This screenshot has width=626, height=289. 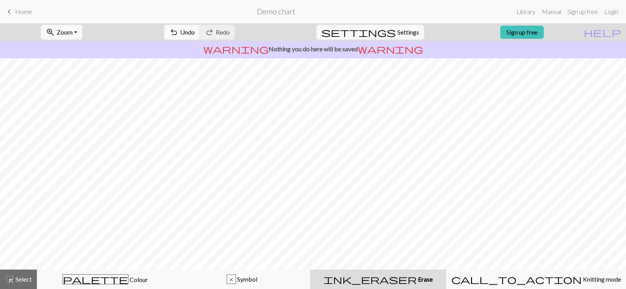 What do you see at coordinates (242, 279) in the screenshot?
I see `button: x Symbol` at bounding box center [242, 279].